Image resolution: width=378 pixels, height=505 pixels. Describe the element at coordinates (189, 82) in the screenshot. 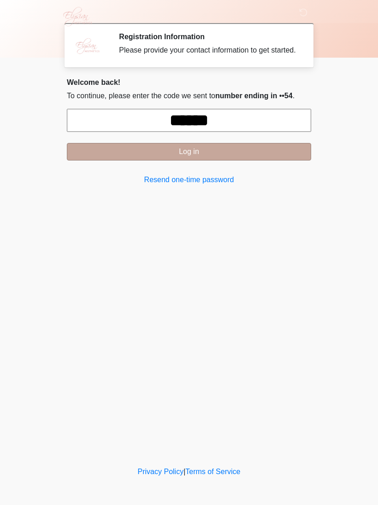

I see `h2: Welcome back!` at that location.